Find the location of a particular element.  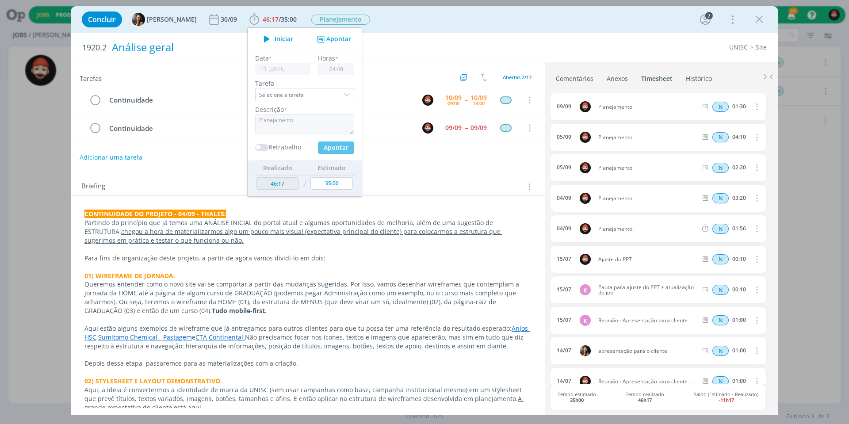

u: A grande expectativa do cliente está aqui. is located at coordinates (304, 403).